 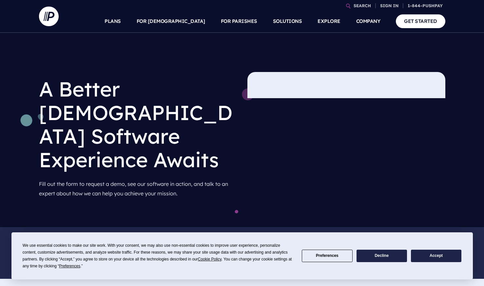 What do you see at coordinates (113, 21) in the screenshot?
I see `a: PLANS` at bounding box center [113, 21].